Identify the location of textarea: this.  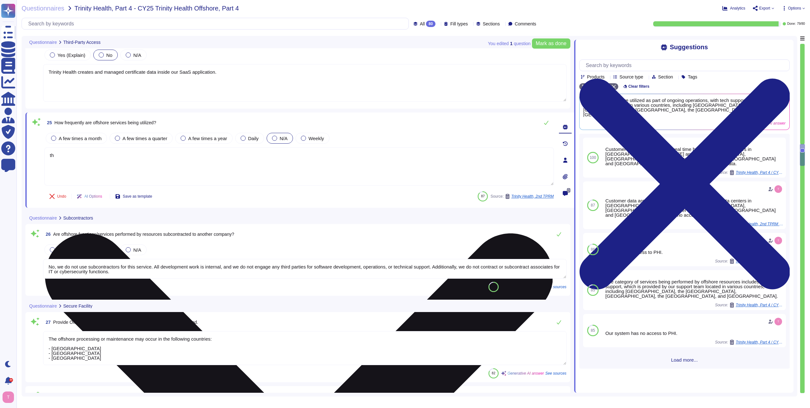
(299, 166).